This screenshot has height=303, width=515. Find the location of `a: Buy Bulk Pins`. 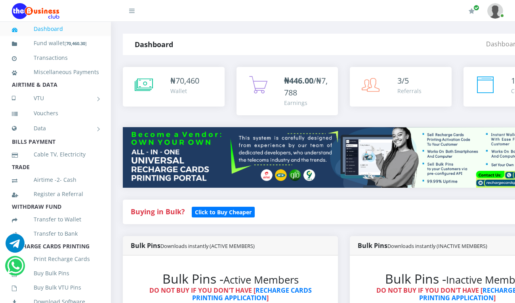

a: Buy Bulk Pins is located at coordinates (55, 273).